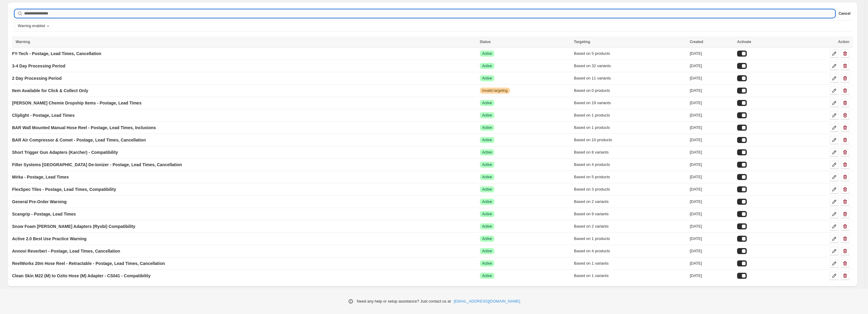 This screenshot has height=314, width=868. What do you see at coordinates (79, 140) in the screenshot?
I see `a: BAR Air Compressor & Comet - Postage, Lead Times, Cancellation` at bounding box center [79, 140].